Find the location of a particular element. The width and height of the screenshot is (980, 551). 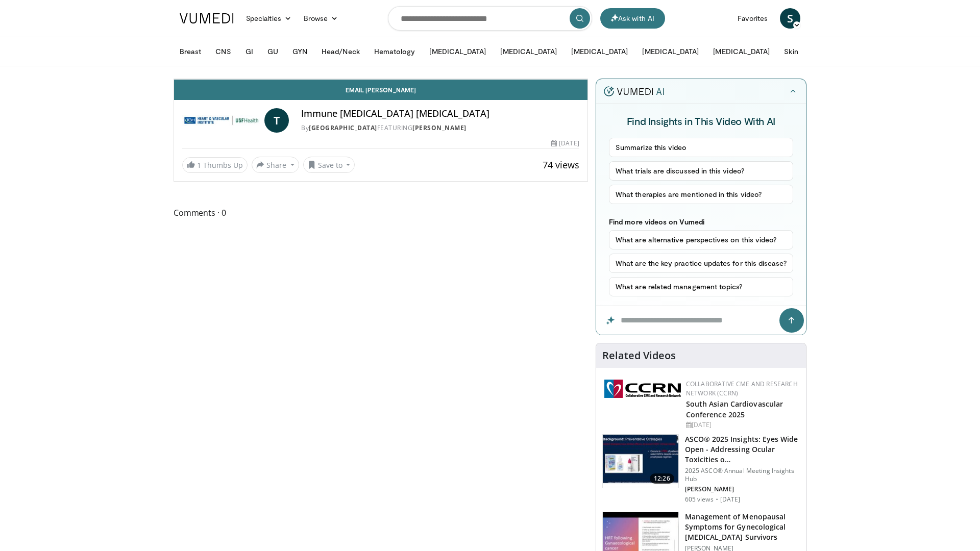

button: What are alternative perspectives on this video? is located at coordinates (701, 240).